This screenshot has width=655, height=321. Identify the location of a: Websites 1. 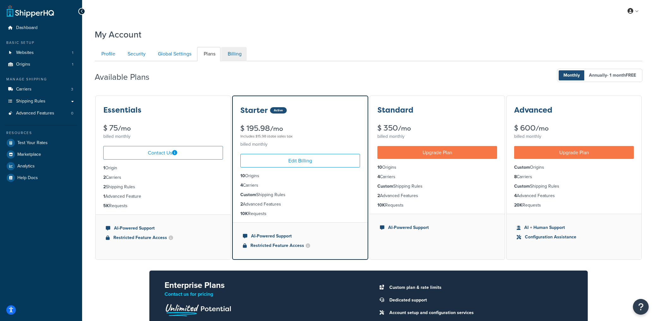
(41, 53).